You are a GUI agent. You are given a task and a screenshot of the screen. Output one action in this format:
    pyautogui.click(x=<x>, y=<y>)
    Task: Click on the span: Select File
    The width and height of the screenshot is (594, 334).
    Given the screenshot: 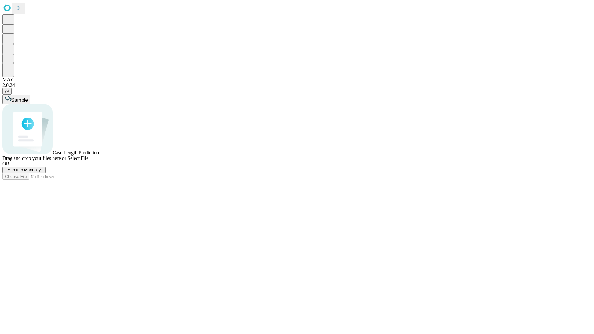 What is the action you would take?
    pyautogui.click(x=78, y=158)
    